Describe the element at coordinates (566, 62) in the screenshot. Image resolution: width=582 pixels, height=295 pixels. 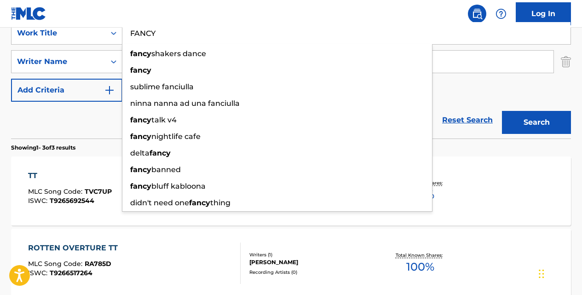
I see `img: Delete Criterion` at that location.